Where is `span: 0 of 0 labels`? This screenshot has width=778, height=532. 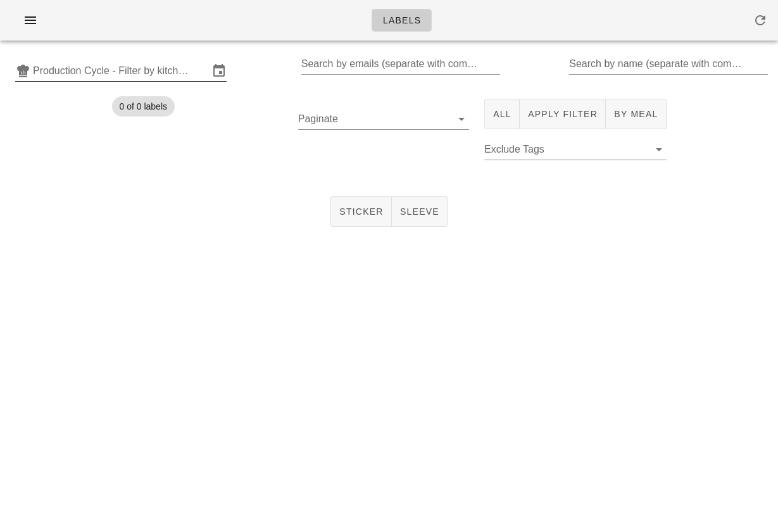 span: 0 of 0 labels is located at coordinates (143, 106).